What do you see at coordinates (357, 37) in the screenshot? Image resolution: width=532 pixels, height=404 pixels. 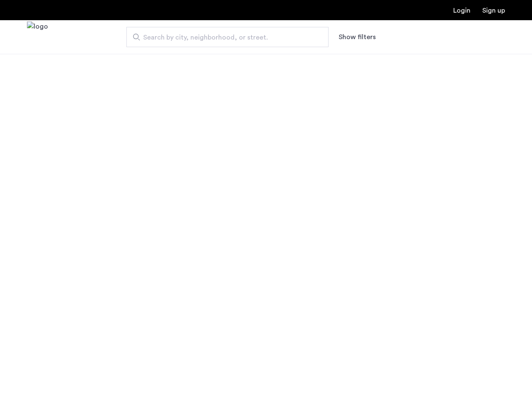 I see `button: Show or hide filters` at bounding box center [357, 37].